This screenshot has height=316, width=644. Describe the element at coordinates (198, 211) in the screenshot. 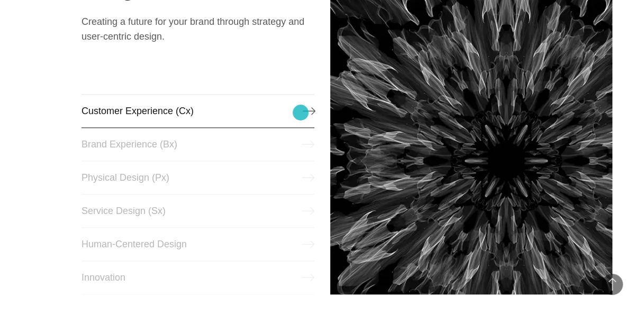

I see `a: Service Design (Sx)` at that location.